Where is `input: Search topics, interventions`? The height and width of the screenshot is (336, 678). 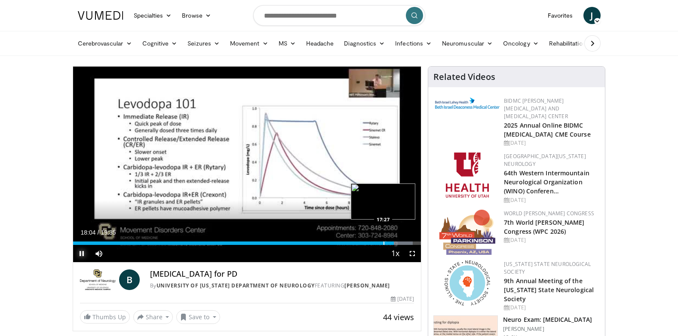 input: Search topics, interventions is located at coordinates (339, 15).